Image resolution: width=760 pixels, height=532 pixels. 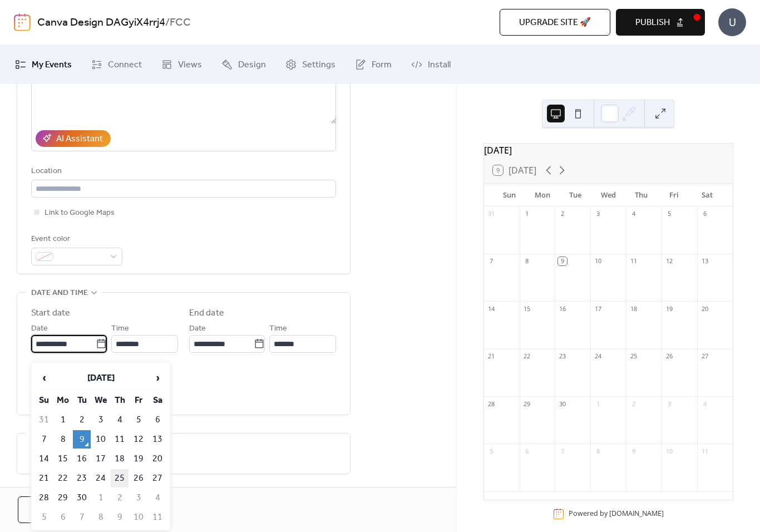 I want to click on div: 6, so click(x=705, y=214).